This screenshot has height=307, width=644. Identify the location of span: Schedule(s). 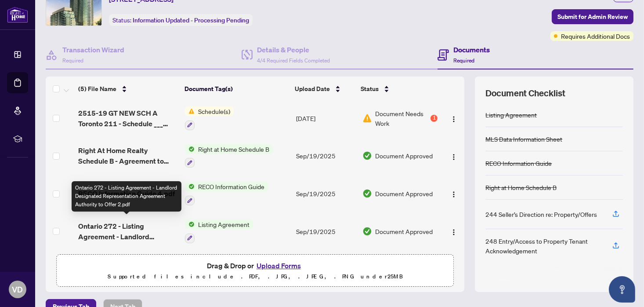
(214, 111).